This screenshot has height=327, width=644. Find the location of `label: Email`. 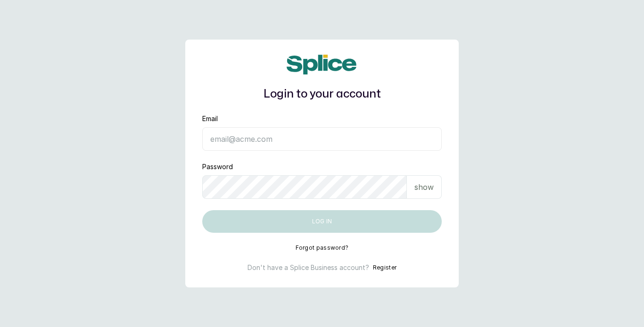

label: Email is located at coordinates (210, 119).